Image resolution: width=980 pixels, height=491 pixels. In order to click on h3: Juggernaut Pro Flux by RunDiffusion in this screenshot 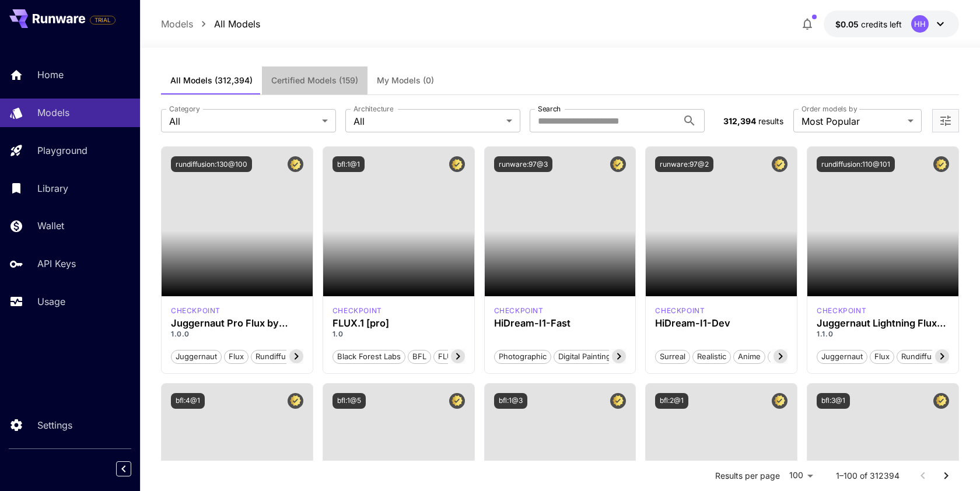, I will do `click(237, 323)`.